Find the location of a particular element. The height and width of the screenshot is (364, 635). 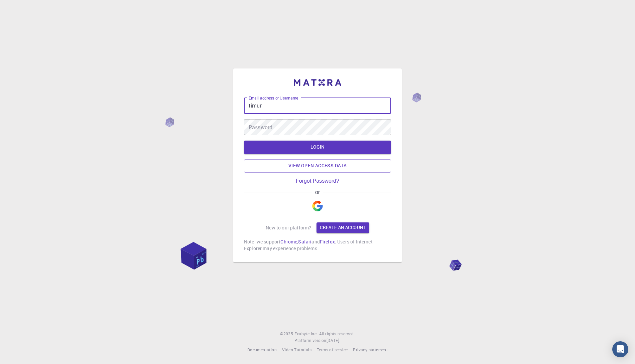

span: © 2025 is located at coordinates (287, 334).